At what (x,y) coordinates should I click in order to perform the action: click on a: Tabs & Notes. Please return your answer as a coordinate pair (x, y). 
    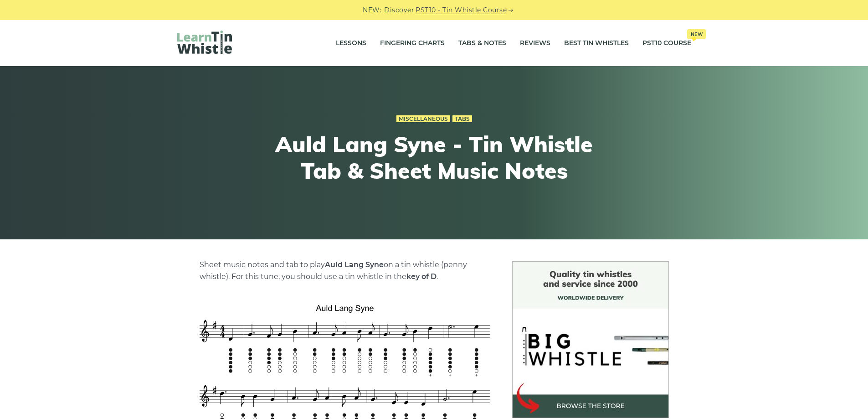
    Looking at the image, I should click on (482, 44).